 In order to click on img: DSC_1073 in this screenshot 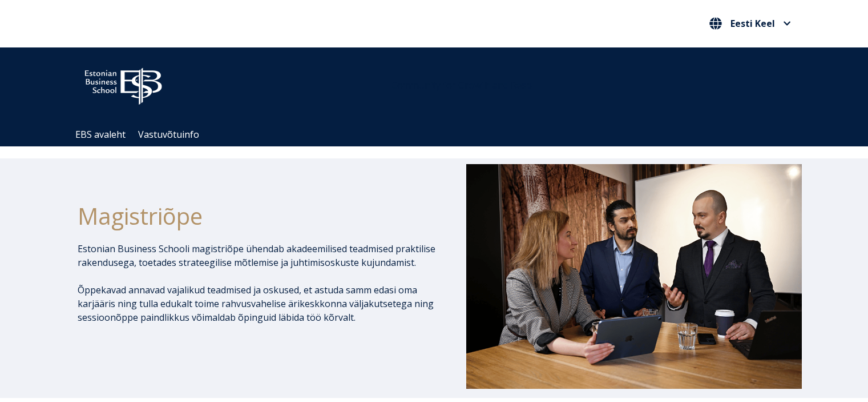, I will do `click(634, 276)`.